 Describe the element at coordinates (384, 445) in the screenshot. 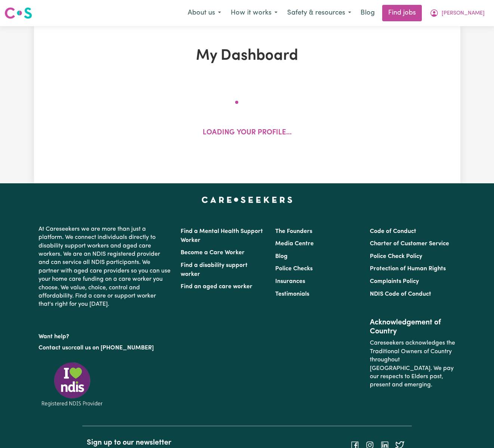

I see `a: Follow Careseekers on LinkedIn` at that location.